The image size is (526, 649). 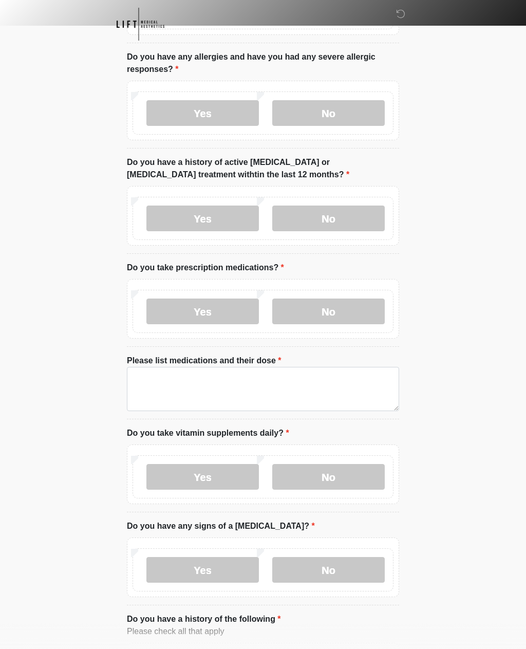 What do you see at coordinates (140, 24) in the screenshot?
I see `img: Lift Medical Aesthetics Logo` at bounding box center [140, 24].